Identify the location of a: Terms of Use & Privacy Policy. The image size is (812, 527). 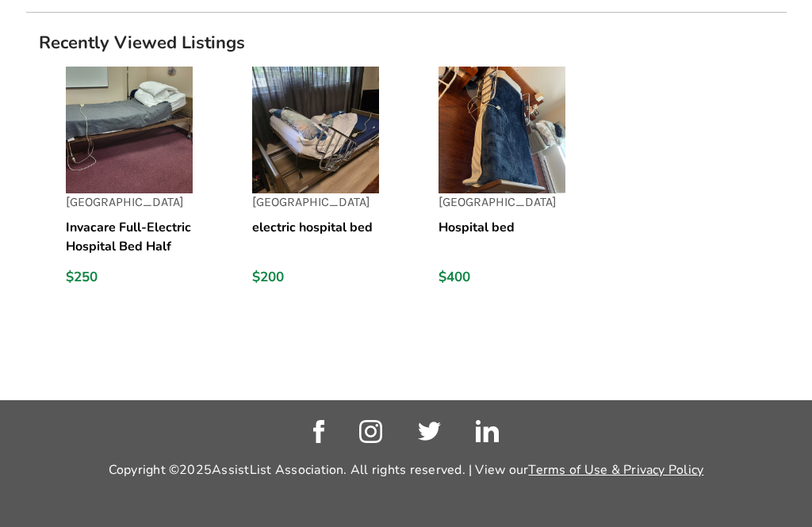
(616, 470).